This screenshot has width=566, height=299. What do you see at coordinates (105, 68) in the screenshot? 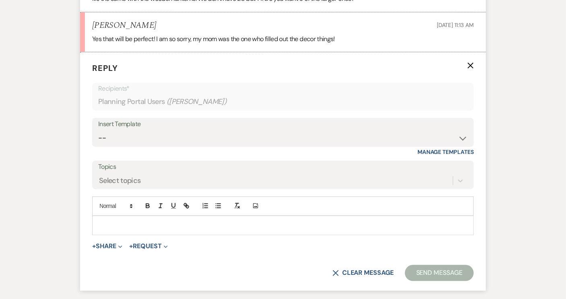
I see `span: Reply` at bounding box center [105, 68].